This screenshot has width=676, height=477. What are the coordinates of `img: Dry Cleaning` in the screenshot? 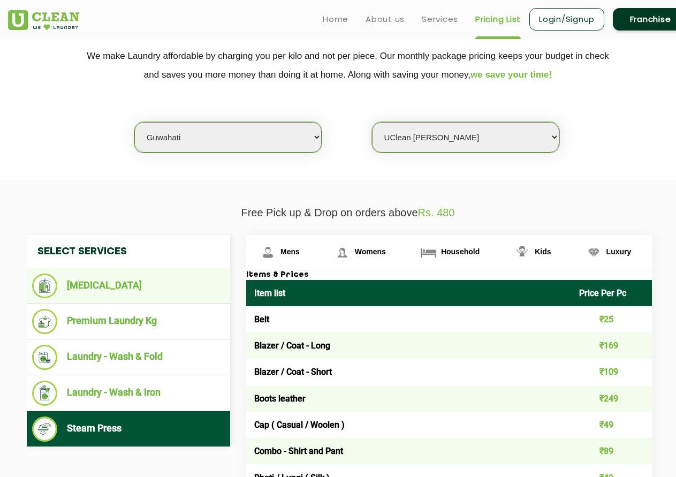 It's located at (44, 286).